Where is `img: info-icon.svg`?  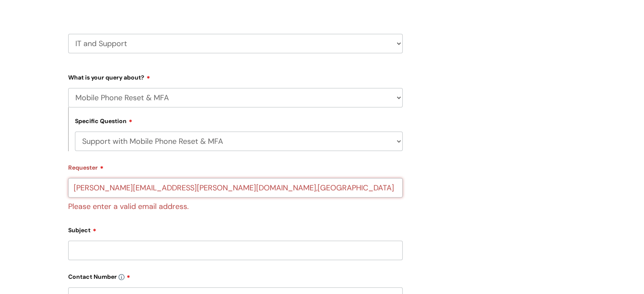 img: info-icon.svg is located at coordinates (122, 277).